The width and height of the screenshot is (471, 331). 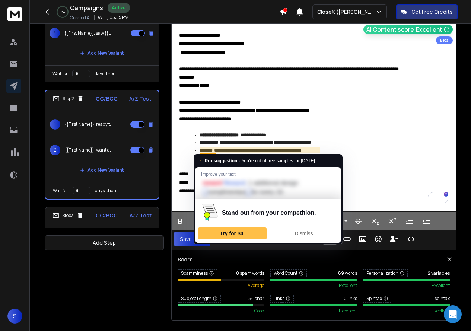 I want to click on button: Decrease Indent (Ctrl+[), so click(x=410, y=221).